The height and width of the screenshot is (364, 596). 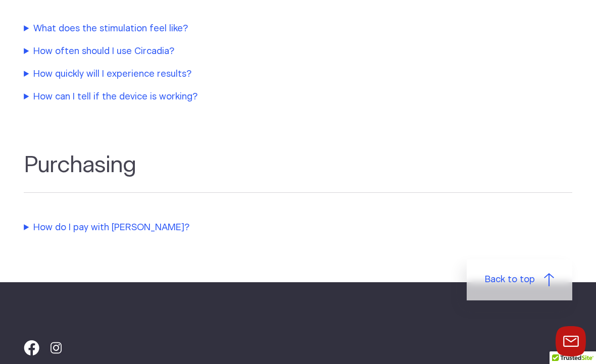 What do you see at coordinates (235, 74) in the screenshot?
I see `summary: How quickly will I experience results?` at bounding box center [235, 74].